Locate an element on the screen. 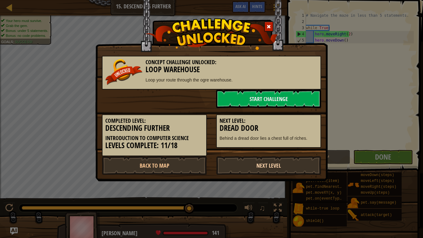 This screenshot has width=423, height=238. a: Start Challenge is located at coordinates (268, 99).